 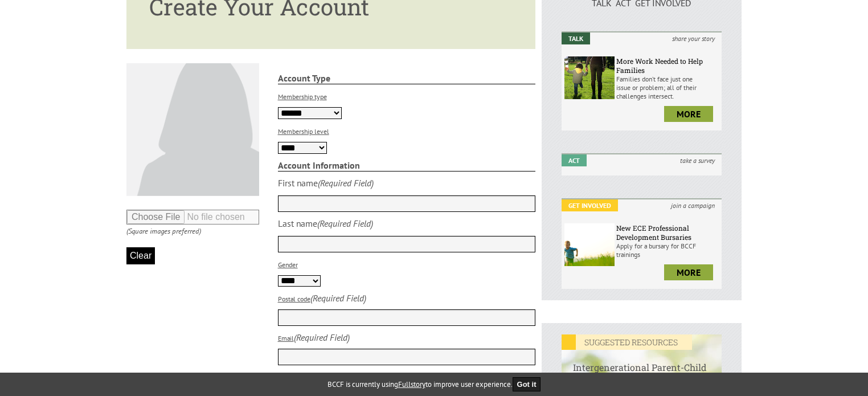 What do you see at coordinates (667, 65) in the screenshot?
I see `h6: More Work Needed to Help Families` at bounding box center [667, 65].